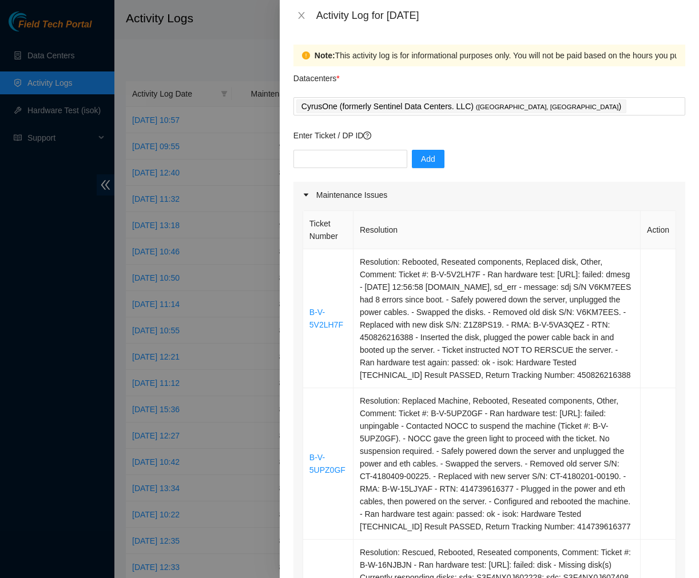  What do you see at coordinates (326, 319) in the screenshot?
I see `a: B-V-5V2LH7F` at bounding box center [326, 319].